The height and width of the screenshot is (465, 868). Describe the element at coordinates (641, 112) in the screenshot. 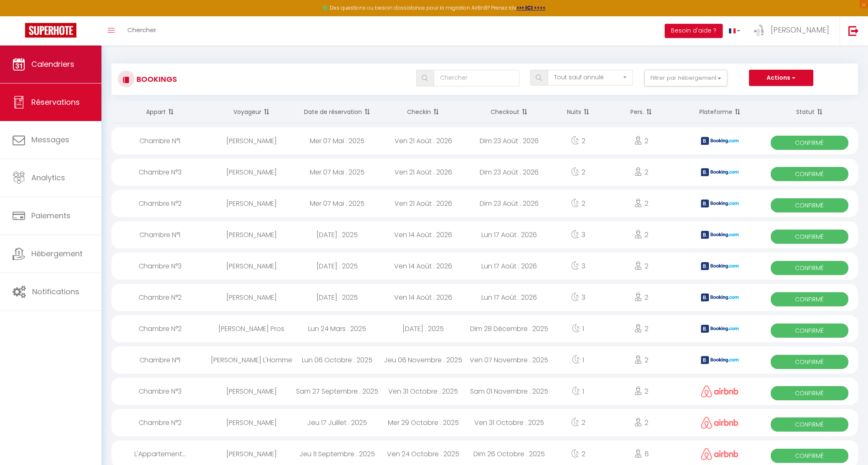

I see `th: Sort by people` at that location.